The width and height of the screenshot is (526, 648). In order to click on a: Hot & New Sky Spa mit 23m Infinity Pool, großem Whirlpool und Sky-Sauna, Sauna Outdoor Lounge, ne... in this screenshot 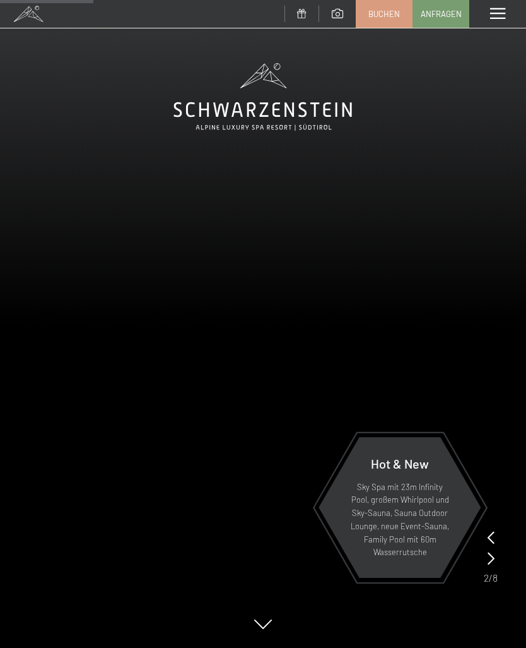, I will do `click(400, 507)`.